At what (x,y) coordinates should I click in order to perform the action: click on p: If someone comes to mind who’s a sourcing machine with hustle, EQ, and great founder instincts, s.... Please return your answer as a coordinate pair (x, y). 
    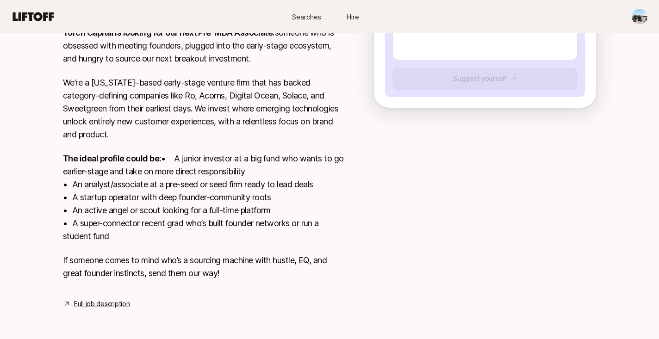
    Looking at the image, I should click on (204, 267).